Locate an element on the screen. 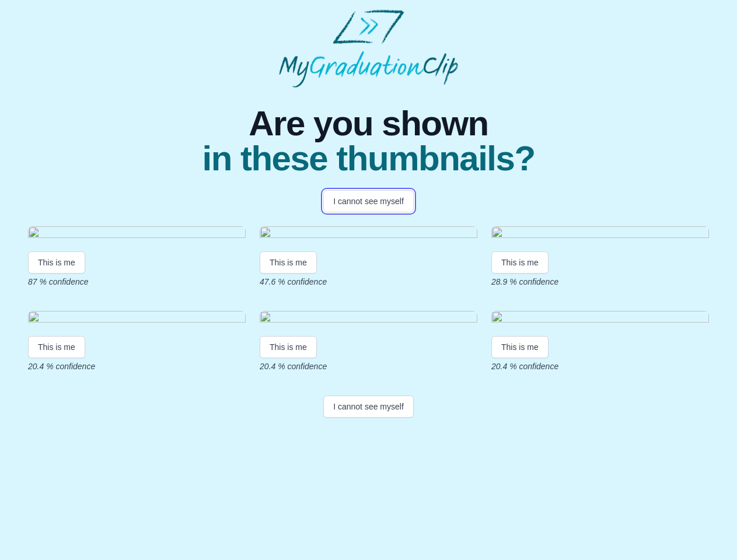  p: 28.9 % confidence is located at coordinates (600, 281).